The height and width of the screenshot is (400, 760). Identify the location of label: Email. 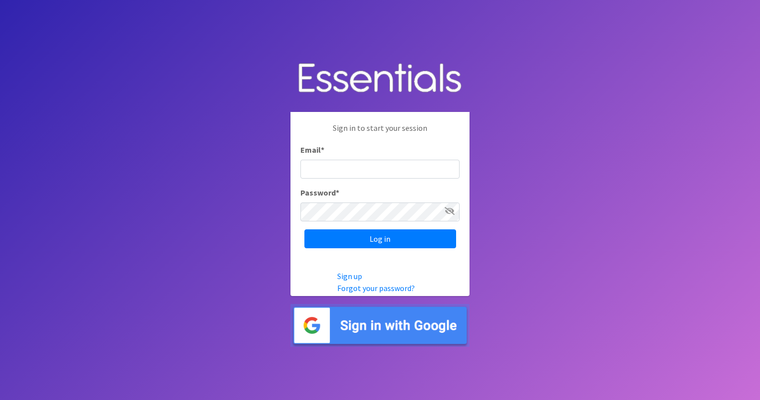
(312, 150).